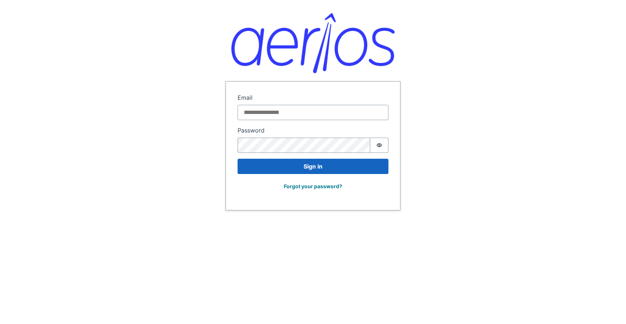 The image size is (626, 324). I want to click on img: Aerios logo, so click(313, 43).